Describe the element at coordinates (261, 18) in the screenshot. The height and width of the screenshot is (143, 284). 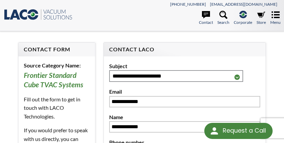
I see `a: Store` at that location.